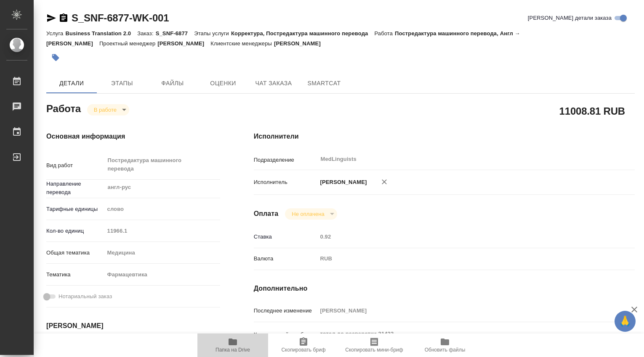 The image size is (644, 357). What do you see at coordinates (162, 253) in the screenshot?
I see `div: Медицина` at bounding box center [162, 253].